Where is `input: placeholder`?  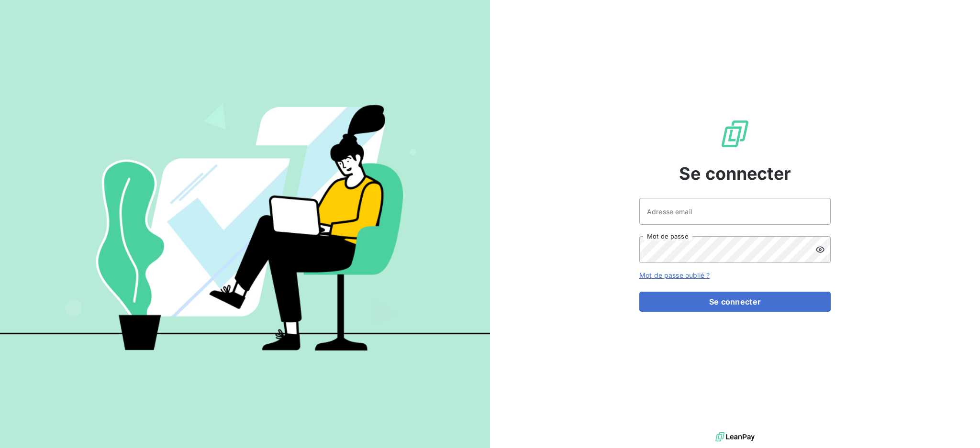
input: placeholder is located at coordinates (735, 212).